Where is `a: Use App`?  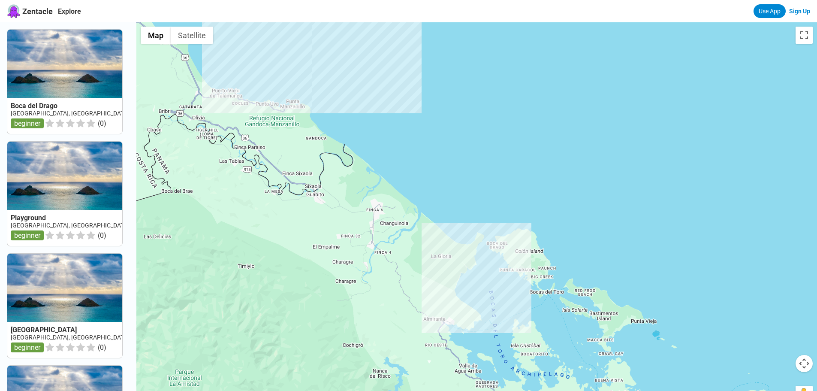
a: Use App is located at coordinates (770, 11).